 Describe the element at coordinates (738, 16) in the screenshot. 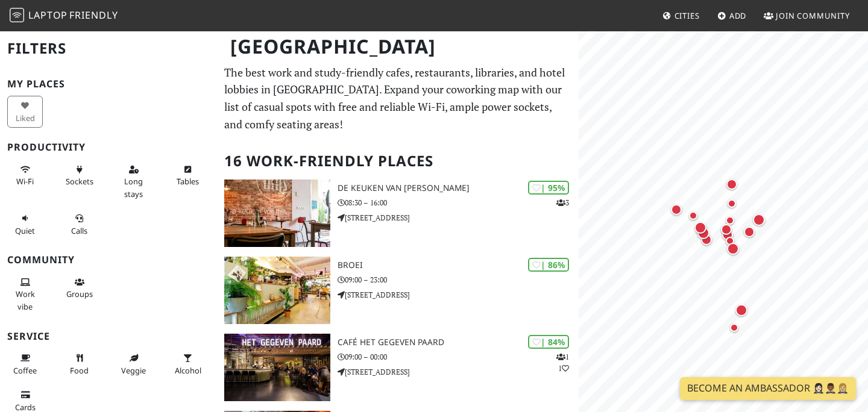

I see `span: Add` at that location.